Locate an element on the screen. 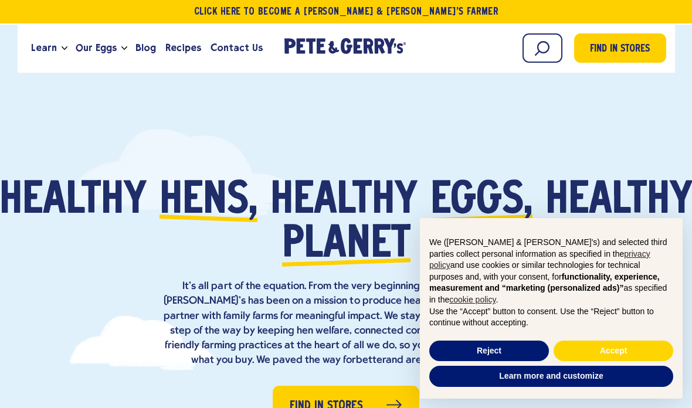 The image size is (692, 408). button: Accept is located at coordinates (613, 351).